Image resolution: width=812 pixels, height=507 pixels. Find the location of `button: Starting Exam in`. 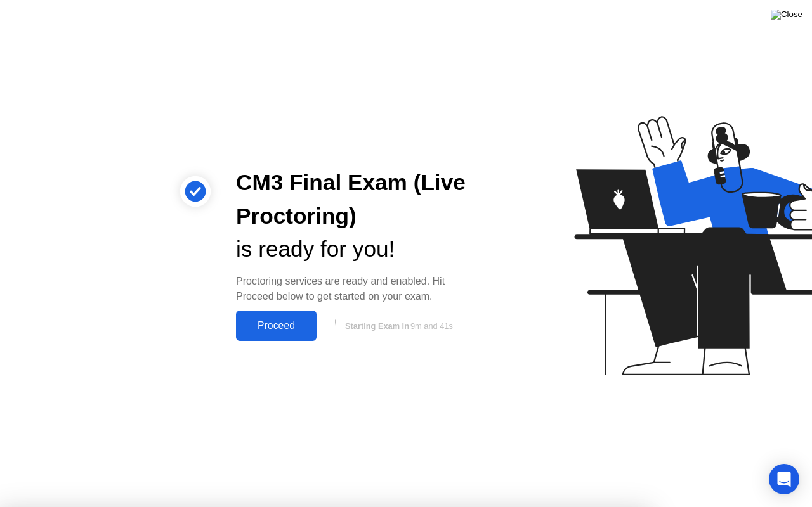

button: Starting Exam in is located at coordinates (397, 326).